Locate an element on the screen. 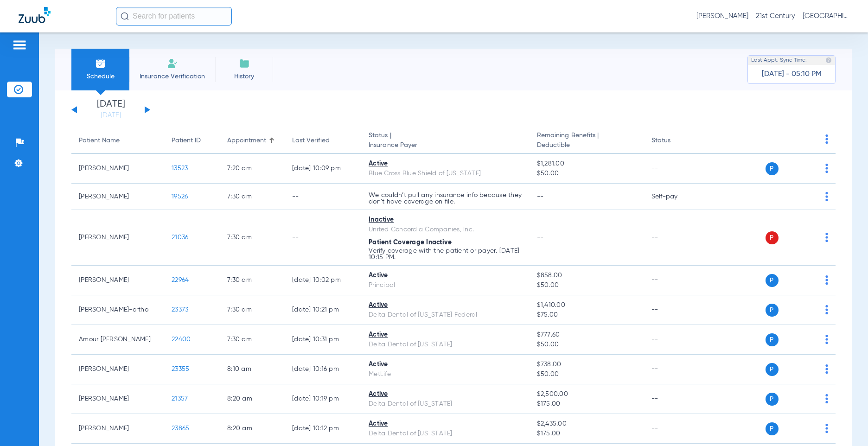  div: Appointment is located at coordinates (252, 140).